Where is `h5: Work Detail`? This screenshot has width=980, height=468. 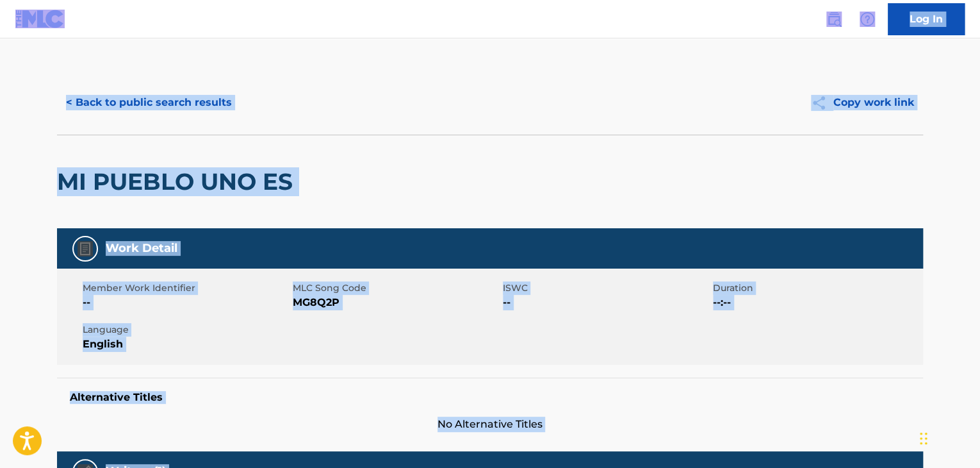
h5: Work Detail is located at coordinates (142, 247).